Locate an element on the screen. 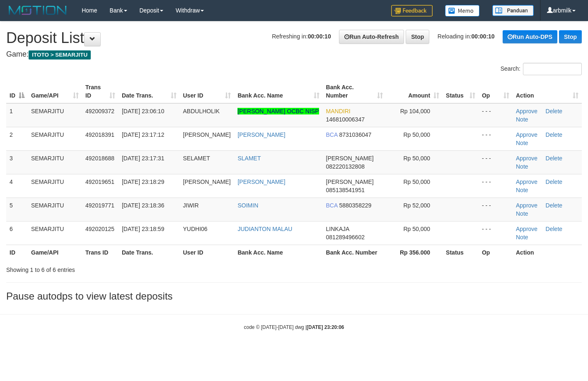  th: Bank Acc. Name: activate to sort column ascending is located at coordinates (278, 91).